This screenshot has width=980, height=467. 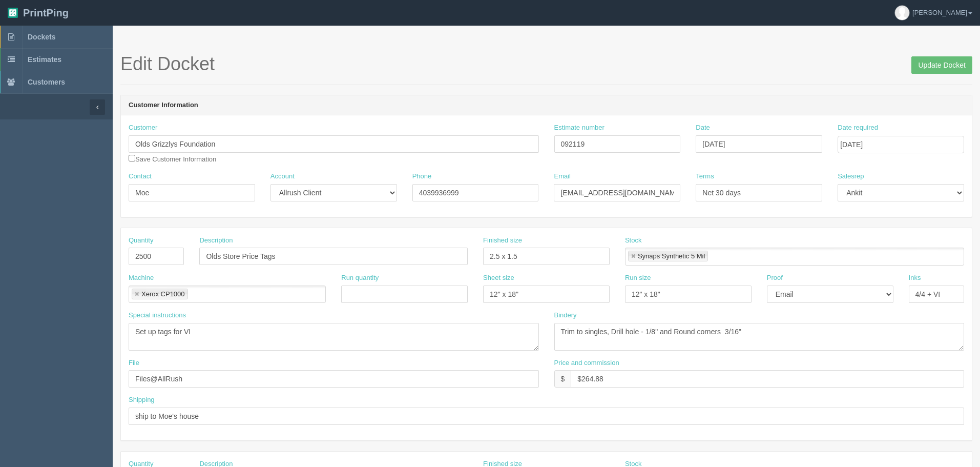 What do you see at coordinates (704, 176) in the screenshot?
I see `label: Terms` at bounding box center [704, 176].